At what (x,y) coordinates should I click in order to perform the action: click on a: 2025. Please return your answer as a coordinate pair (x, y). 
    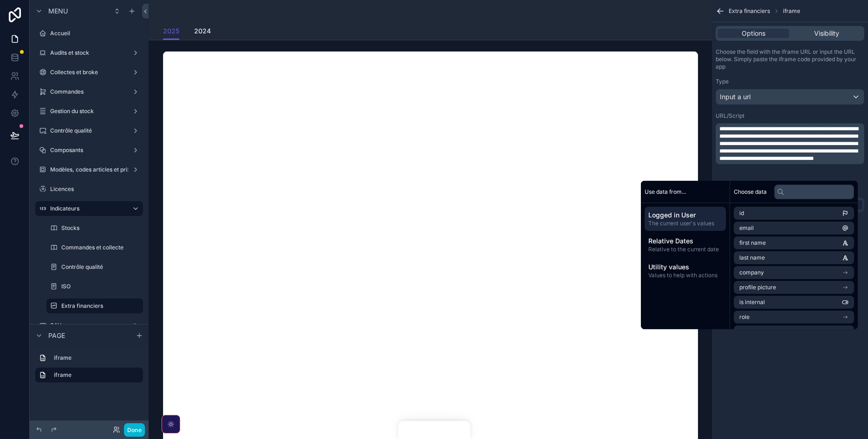
    Looking at the image, I should click on (171, 31).